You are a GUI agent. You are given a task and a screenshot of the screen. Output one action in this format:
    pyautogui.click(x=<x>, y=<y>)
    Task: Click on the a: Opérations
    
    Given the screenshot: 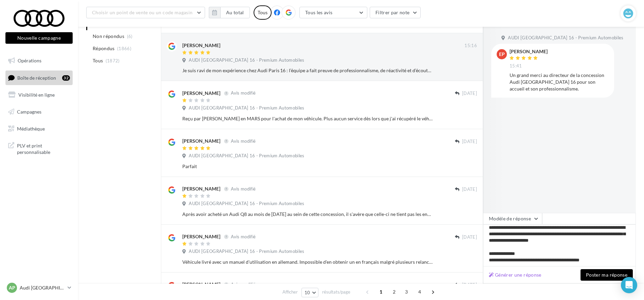 What is the action you would take?
    pyautogui.click(x=39, y=61)
    